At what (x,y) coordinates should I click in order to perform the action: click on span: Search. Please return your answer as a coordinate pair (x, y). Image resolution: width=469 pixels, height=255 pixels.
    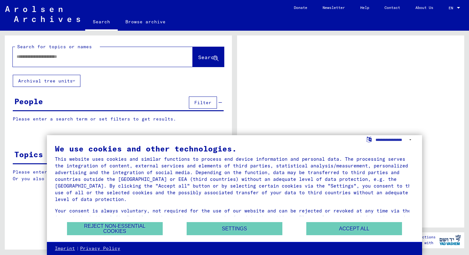
    Looking at the image, I should click on (208, 57).